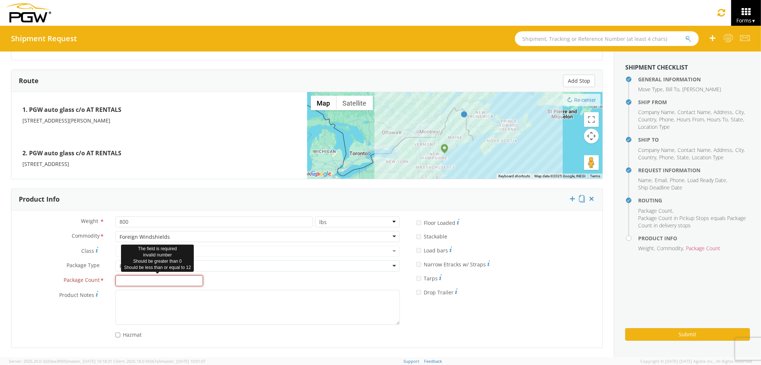  I want to click on span: Package Count in Pickup Stops equals Package Count in delivery stops, so click(692, 221).